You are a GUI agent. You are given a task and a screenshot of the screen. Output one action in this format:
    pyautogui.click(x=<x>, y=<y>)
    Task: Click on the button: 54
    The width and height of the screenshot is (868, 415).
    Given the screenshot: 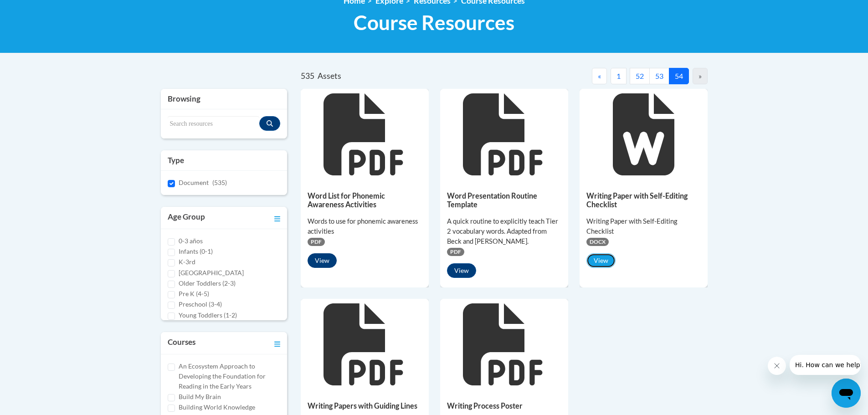 What is the action you would take?
    pyautogui.click(x=679, y=76)
    